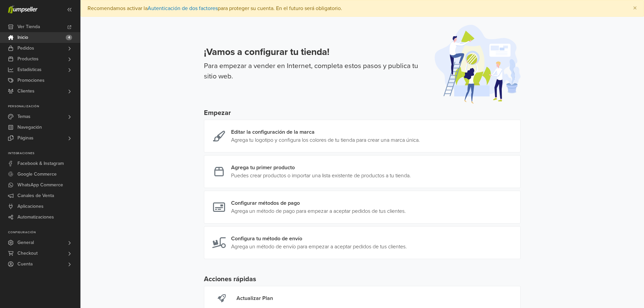  Describe the element at coordinates (26, 91) in the screenshot. I see `span: Clientes` at that location.